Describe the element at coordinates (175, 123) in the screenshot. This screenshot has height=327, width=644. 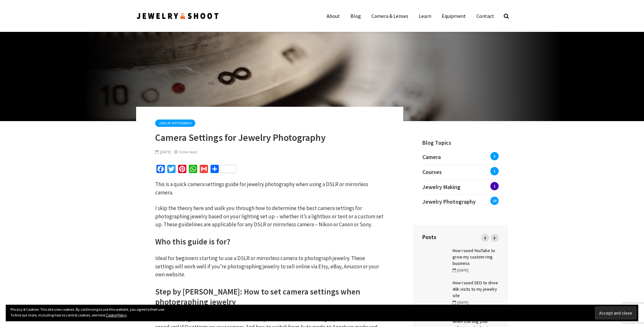
I see `a: Jewelry Photography` at that location.